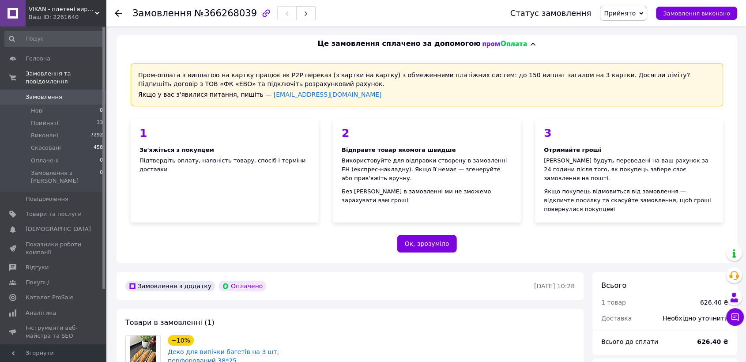 The height and width of the screenshot is (362, 746). I want to click on span: Отримайте гроші, so click(572, 150).